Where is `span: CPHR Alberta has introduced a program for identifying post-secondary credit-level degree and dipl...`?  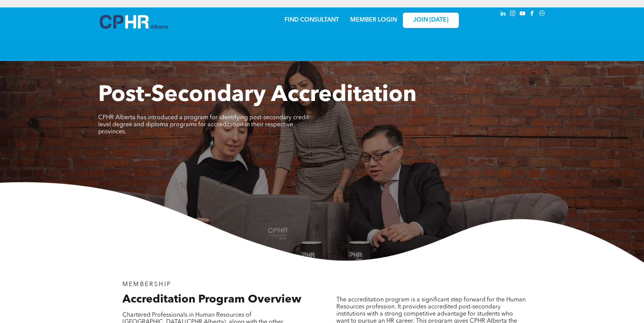
span: CPHR Alberta has introduced a program for identifying post-secondary credit-level degree and dipl... is located at coordinates (204, 125).